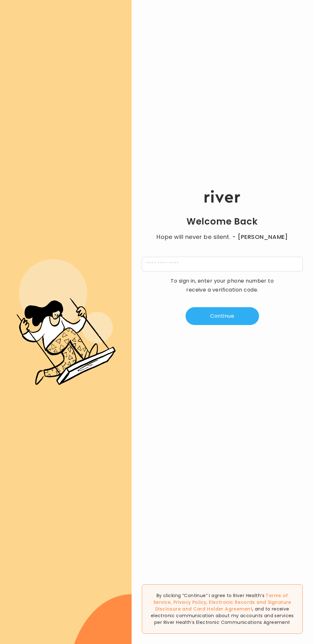 The image size is (313, 644). Describe the element at coordinates (223, 609) in the screenshot. I see `a: Card Holder Agreement` at that location.